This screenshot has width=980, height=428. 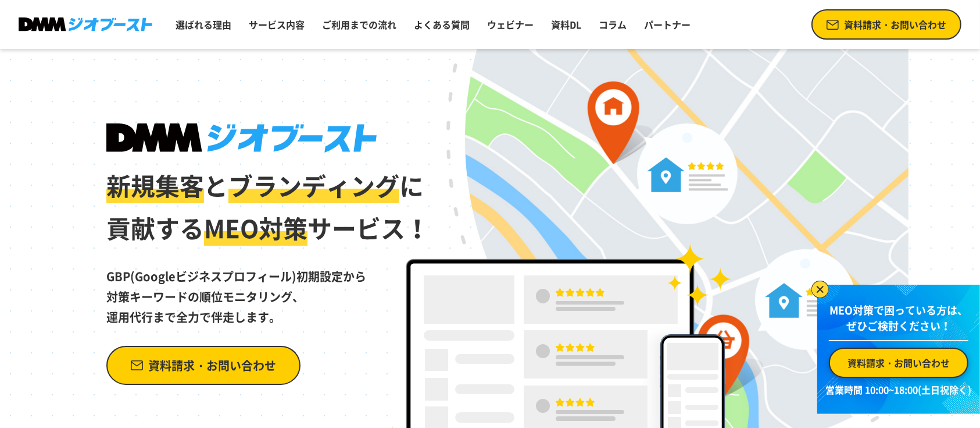 I want to click on img: バナーを閉じる, so click(x=821, y=289).